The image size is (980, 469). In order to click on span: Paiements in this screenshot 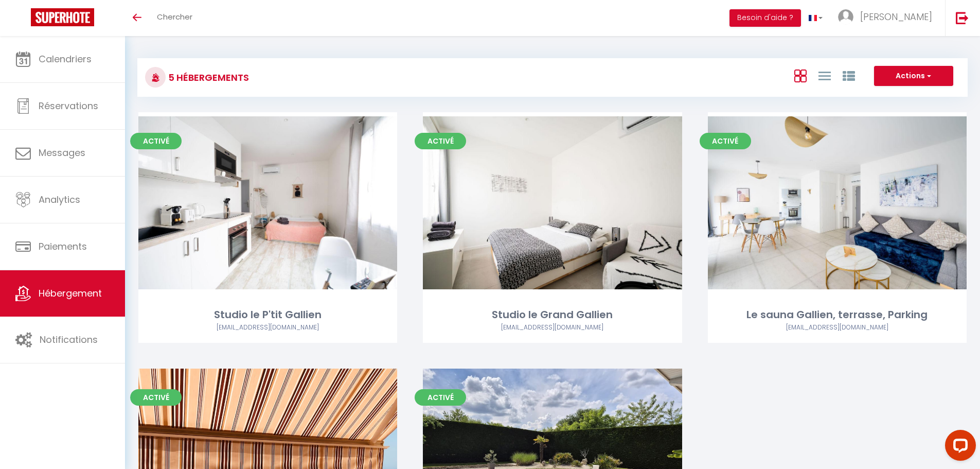, I will do `click(63, 246)`.